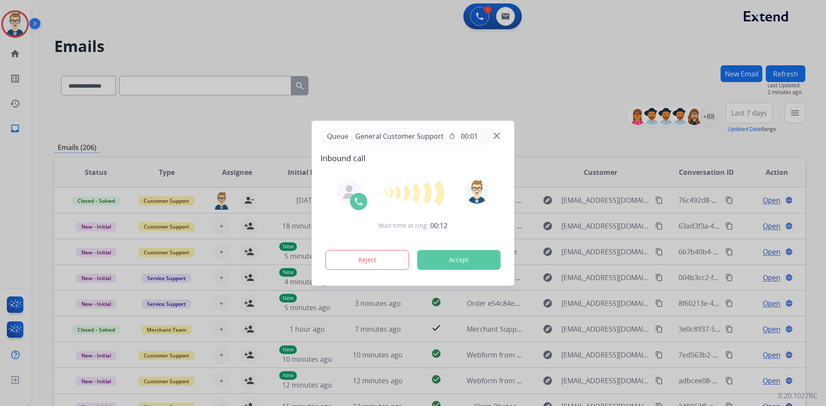 This screenshot has width=826, height=406. What do you see at coordinates (338, 136) in the screenshot?
I see `p: Queue` at bounding box center [338, 136].